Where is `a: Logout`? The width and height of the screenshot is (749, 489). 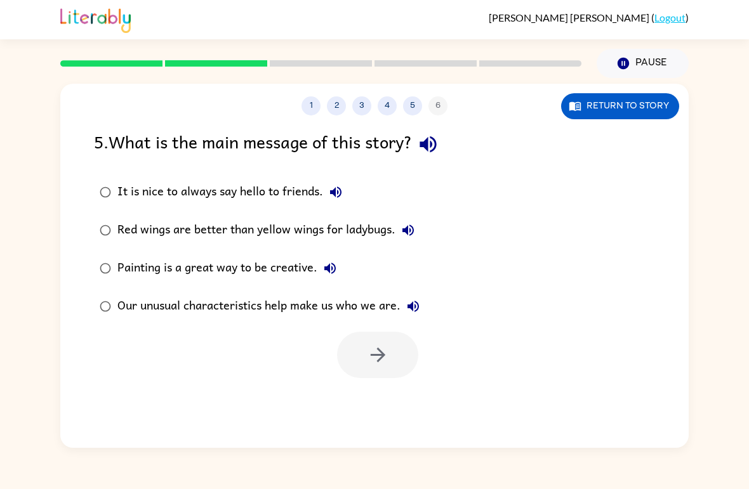
a: Logout is located at coordinates (670, 17).